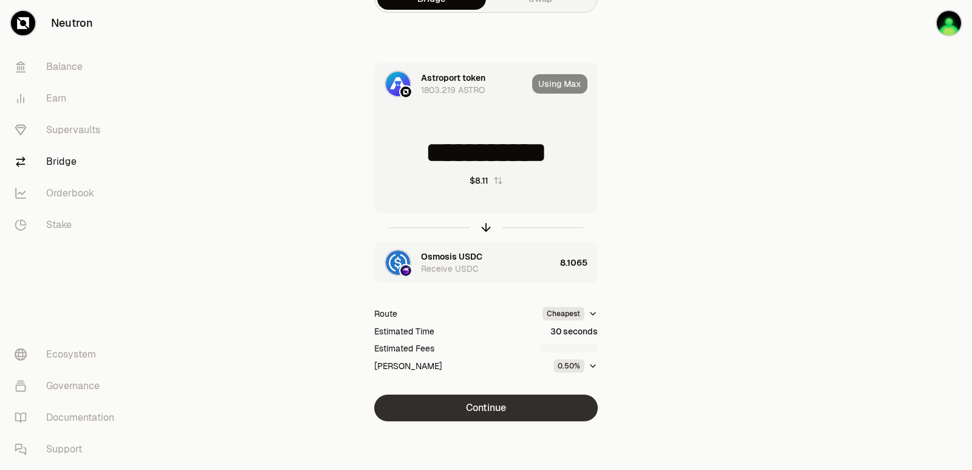 The image size is (972, 470). I want to click on div: 1803.219 ASTRO, so click(453, 90).